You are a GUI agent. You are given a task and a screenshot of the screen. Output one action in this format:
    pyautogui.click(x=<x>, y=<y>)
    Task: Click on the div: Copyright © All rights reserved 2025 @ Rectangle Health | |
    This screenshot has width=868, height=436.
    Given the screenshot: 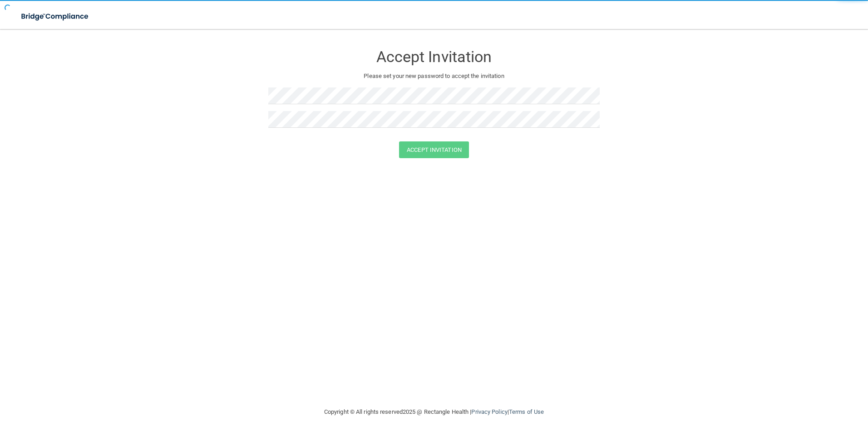 What is the action you would take?
    pyautogui.click(x=434, y=412)
    